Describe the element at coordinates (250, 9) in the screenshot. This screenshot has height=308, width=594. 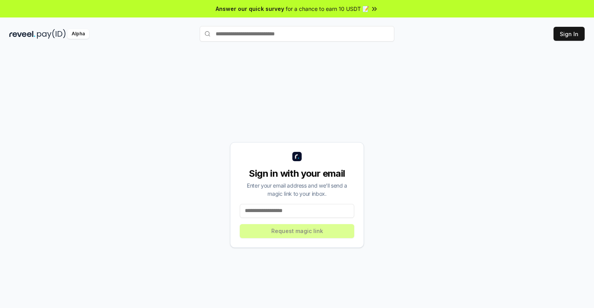
I see `span: Answer our quick survey` at that location.